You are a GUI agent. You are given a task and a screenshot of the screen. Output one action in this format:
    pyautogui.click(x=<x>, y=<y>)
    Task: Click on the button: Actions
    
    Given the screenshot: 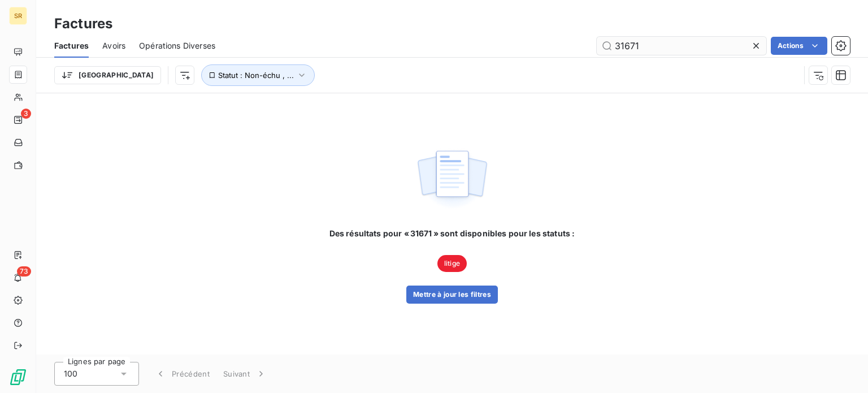 What is the action you would take?
    pyautogui.click(x=799, y=46)
    